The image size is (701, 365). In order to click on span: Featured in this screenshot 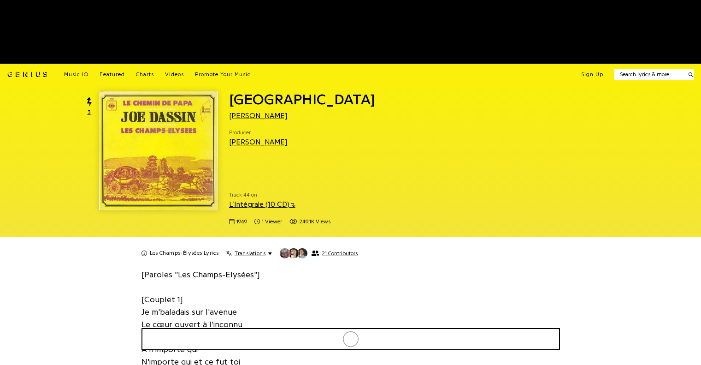, I will do `click(112, 74)`.